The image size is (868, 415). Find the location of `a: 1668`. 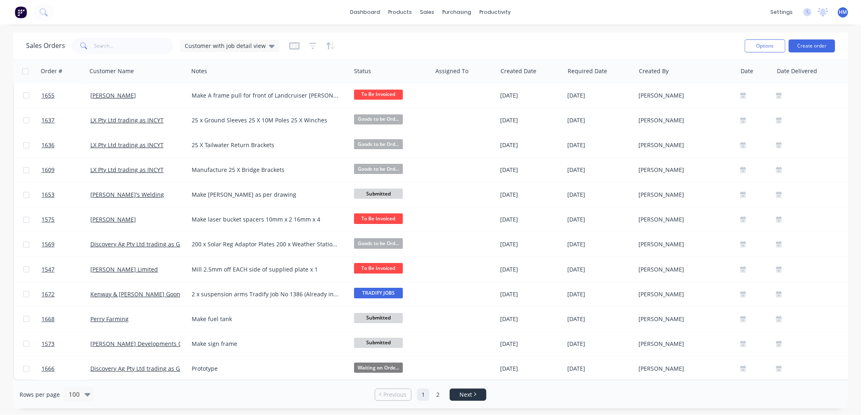

a: 1668 is located at coordinates (66, 319).